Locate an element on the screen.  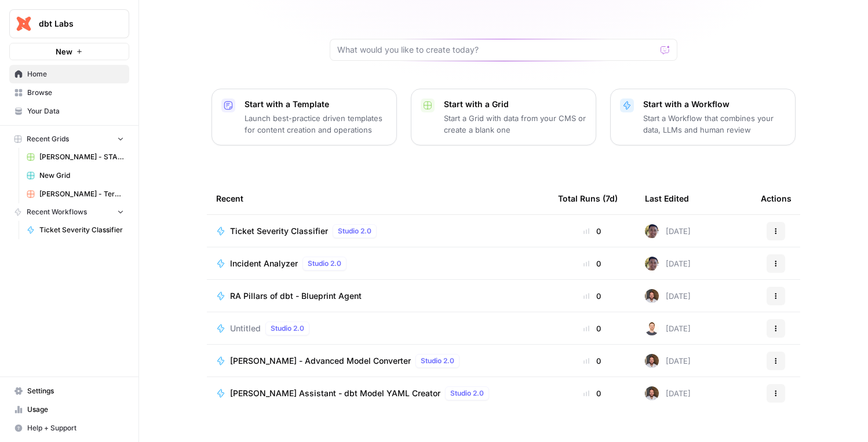
div: Total Runs (7d) is located at coordinates (587, 198).